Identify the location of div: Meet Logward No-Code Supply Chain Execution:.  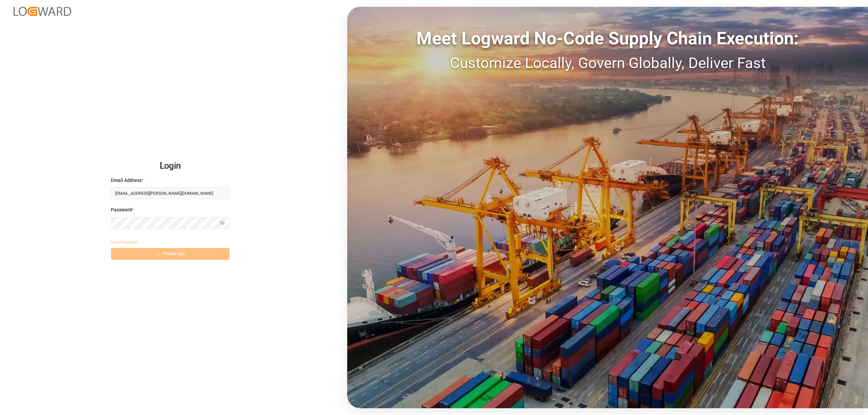
(608, 38).